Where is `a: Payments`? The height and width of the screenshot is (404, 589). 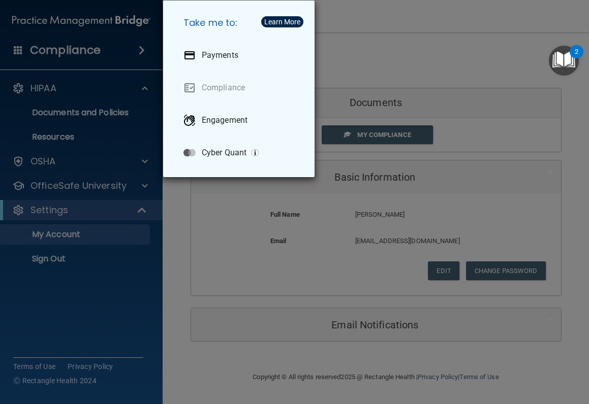 a: Payments is located at coordinates (241, 55).